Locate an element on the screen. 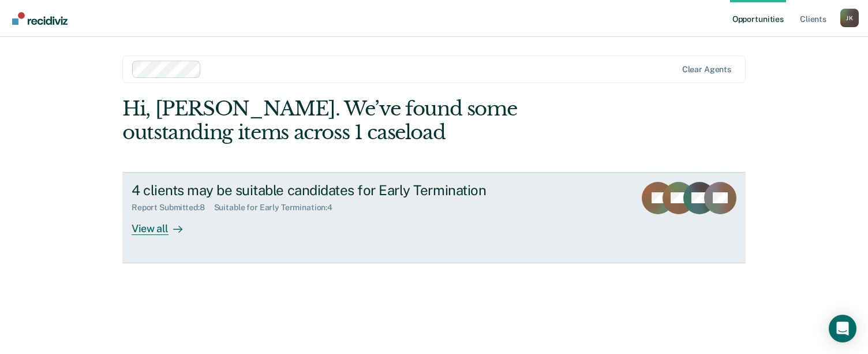  div: Report Submitted : 8 is located at coordinates (172, 207).